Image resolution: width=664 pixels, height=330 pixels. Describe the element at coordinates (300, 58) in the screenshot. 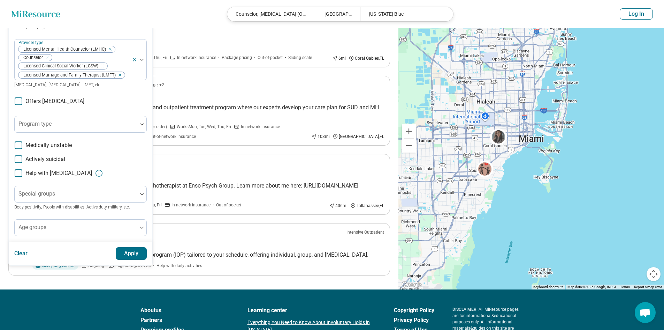

I see `span: Sliding scale` at that location.